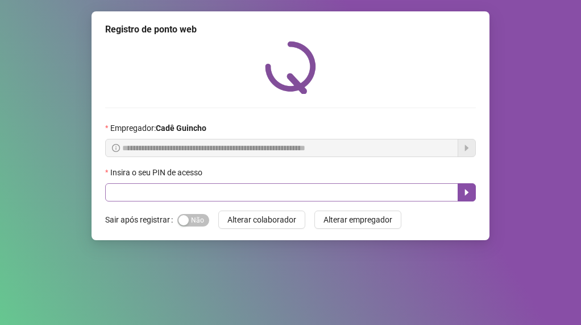 This screenshot has width=581, height=325. What do you see at coordinates (358, 219) in the screenshot?
I see `span: Alterar empregador` at bounding box center [358, 219].